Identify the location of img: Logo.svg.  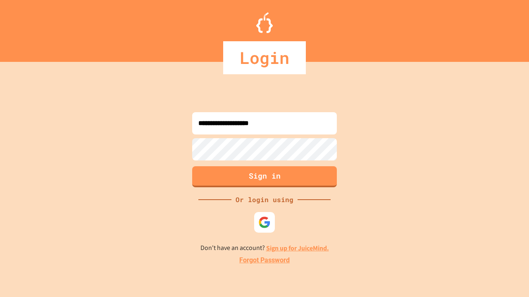
(264, 23).